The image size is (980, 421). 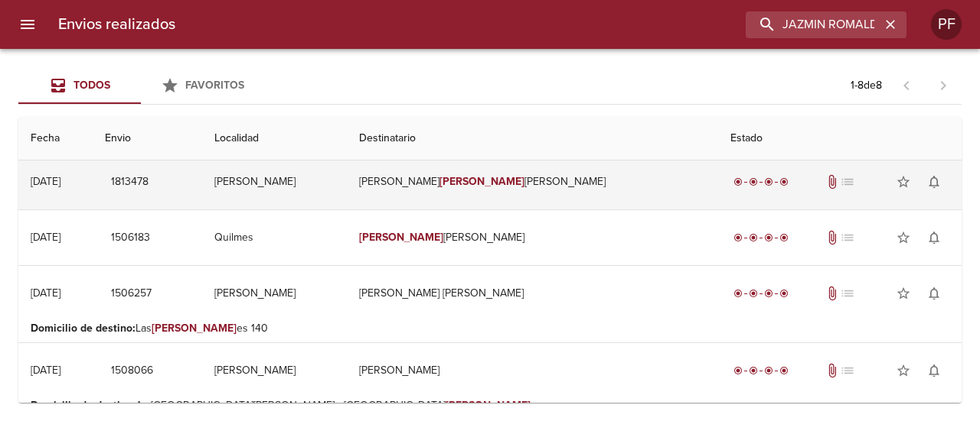 What do you see at coordinates (130, 238) in the screenshot?
I see `button: 1506183` at bounding box center [130, 238].